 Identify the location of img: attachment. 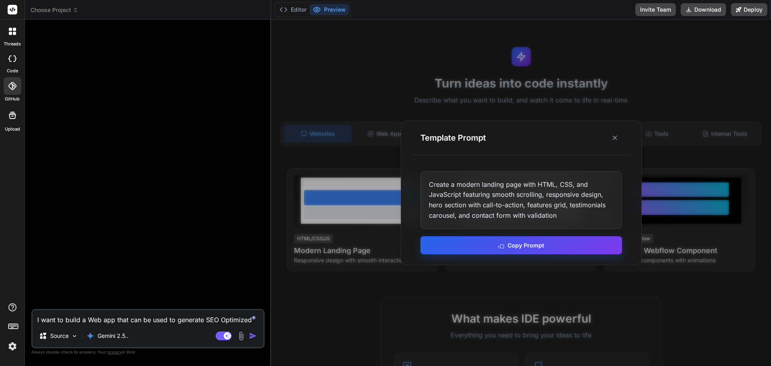
(241, 336).